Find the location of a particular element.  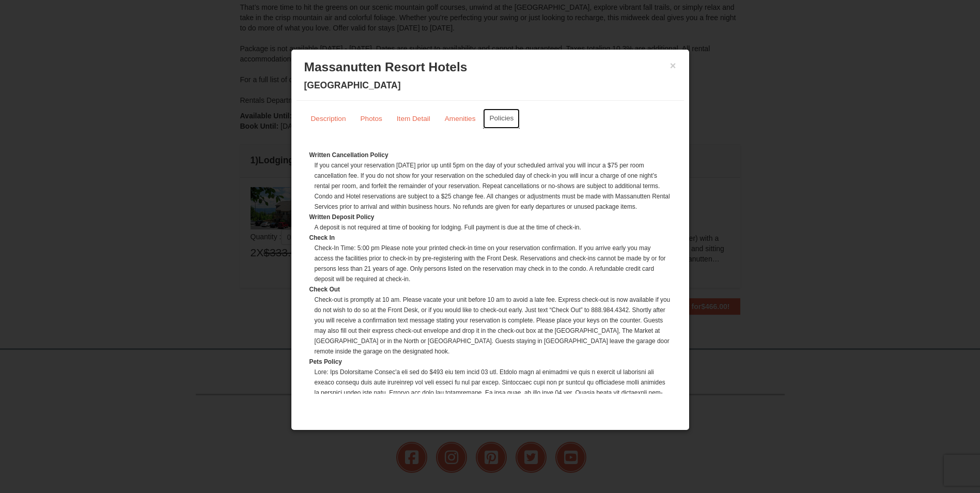

small: Photos is located at coordinates (372, 118).